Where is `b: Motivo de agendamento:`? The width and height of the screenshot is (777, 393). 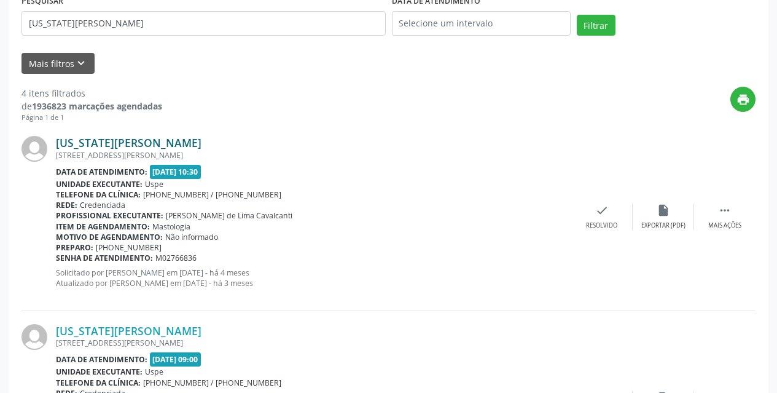 b: Motivo de agendamento: is located at coordinates (109, 237).